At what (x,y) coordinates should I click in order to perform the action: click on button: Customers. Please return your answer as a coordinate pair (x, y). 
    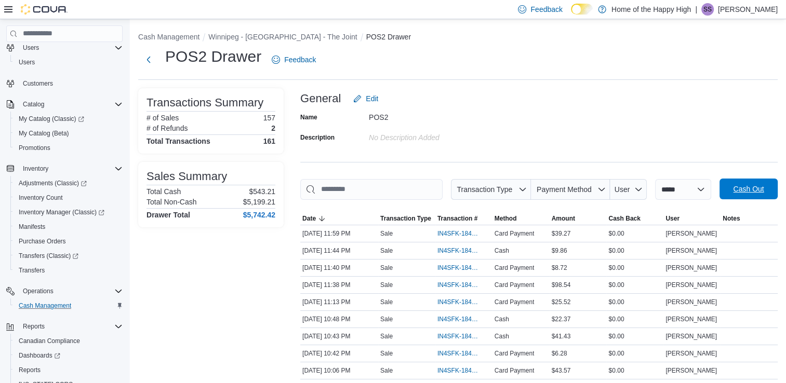
    Looking at the image, I should click on (64, 83).